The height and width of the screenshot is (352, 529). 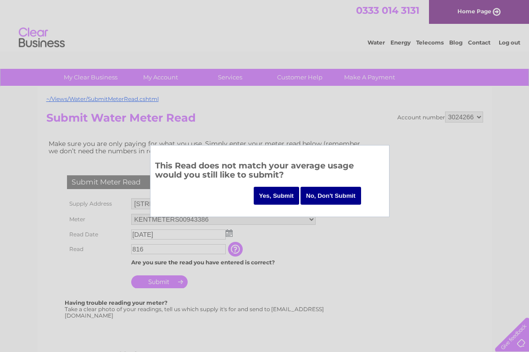 I want to click on a: Telecoms, so click(x=430, y=42).